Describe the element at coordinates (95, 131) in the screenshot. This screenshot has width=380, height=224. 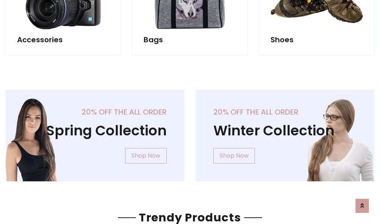
I see `h1: Spring Collection` at that location.